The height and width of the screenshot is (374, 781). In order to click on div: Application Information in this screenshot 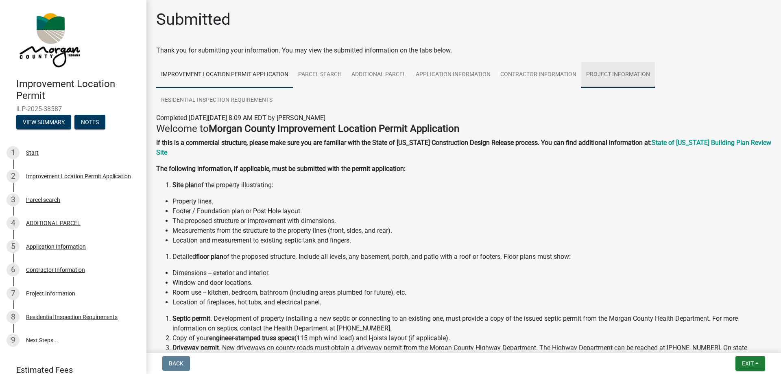, I will do `click(56, 246)`.